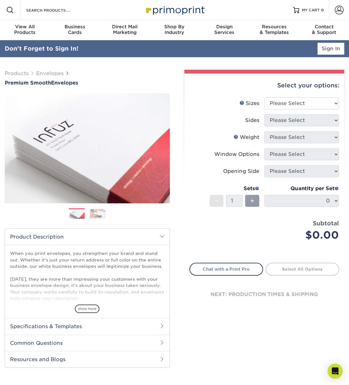 Image resolution: width=349 pixels, height=385 pixels. What do you see at coordinates (249, 103) in the screenshot?
I see `div: Sizes` at bounding box center [249, 103].